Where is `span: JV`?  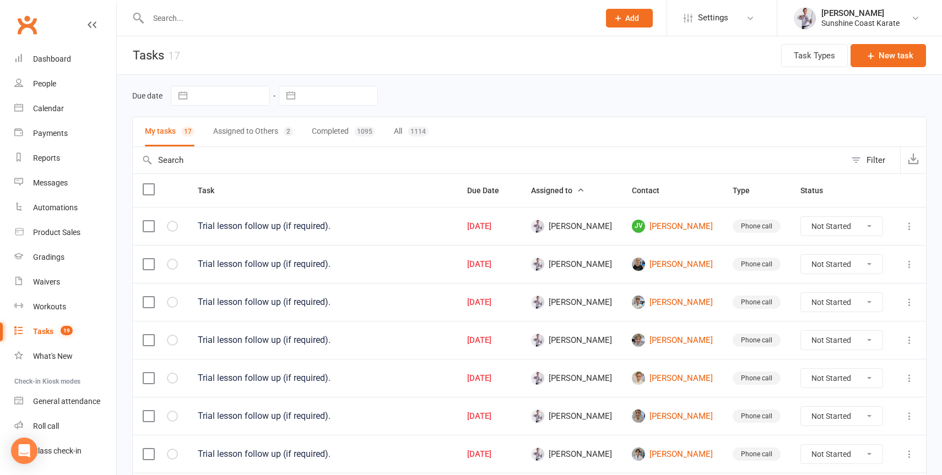
span: JV is located at coordinates (638, 226).